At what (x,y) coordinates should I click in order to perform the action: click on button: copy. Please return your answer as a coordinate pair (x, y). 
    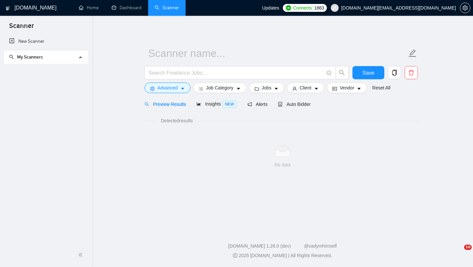
    Looking at the image, I should click on (395, 73).